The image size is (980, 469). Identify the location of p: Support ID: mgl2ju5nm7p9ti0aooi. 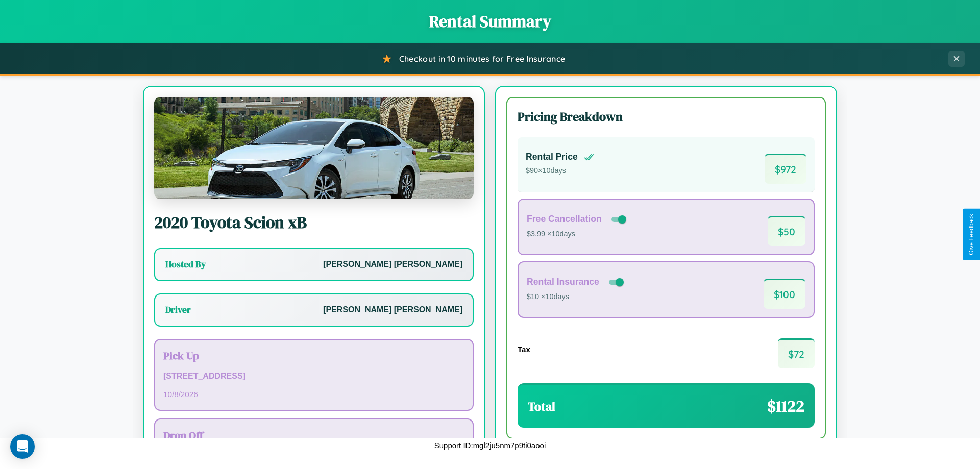
(490, 445).